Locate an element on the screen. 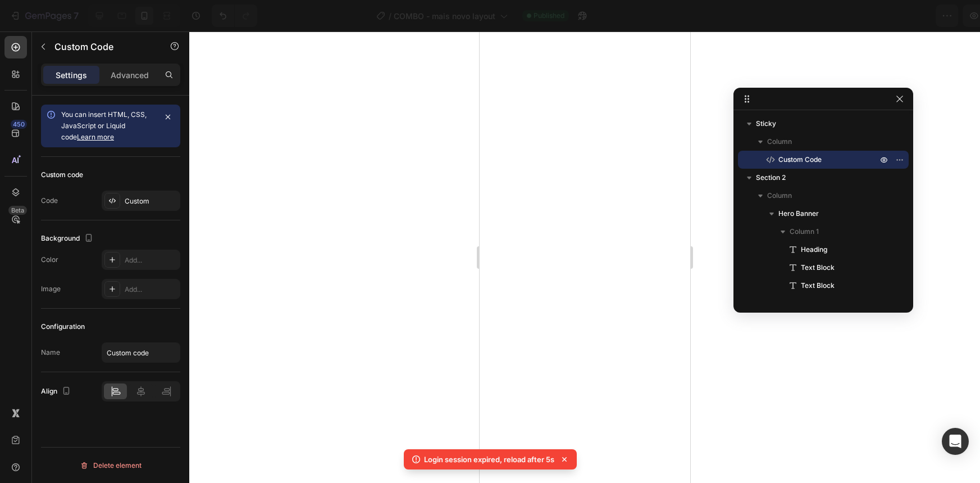 The image size is (980, 483). button: 1 product assigned is located at coordinates (805, 16).